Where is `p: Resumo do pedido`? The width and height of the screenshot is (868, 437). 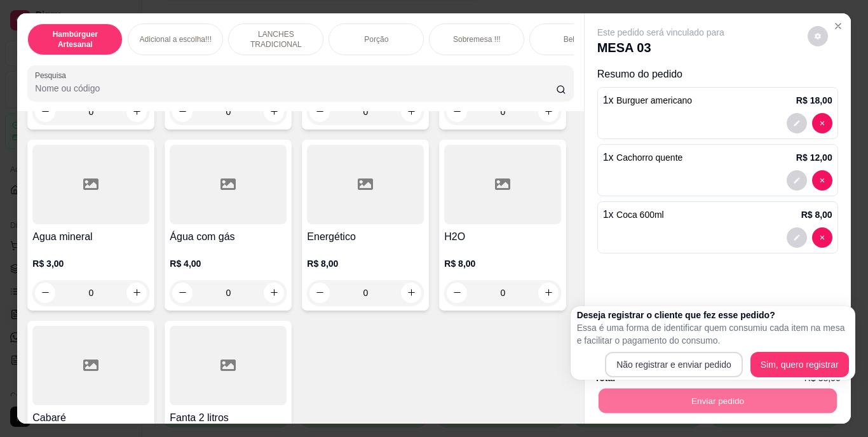 p: Resumo do pedido is located at coordinates (717, 74).